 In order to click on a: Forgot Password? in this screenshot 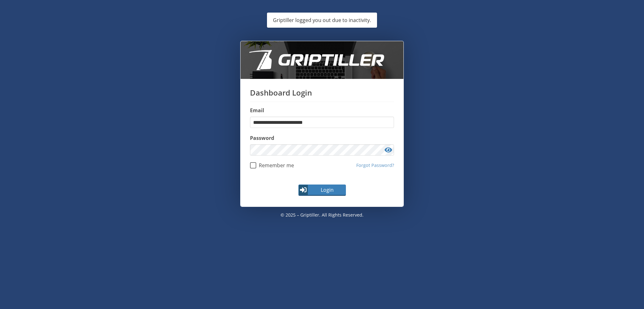, I will do `click(375, 165)`.